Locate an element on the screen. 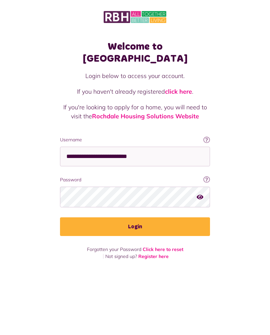  p: Login below to access your account. is located at coordinates (135, 76).